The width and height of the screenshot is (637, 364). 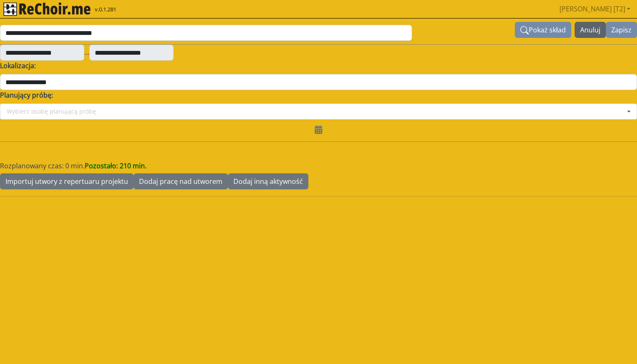 What do you see at coordinates (525, 30) in the screenshot?
I see `svg: search` at bounding box center [525, 30].